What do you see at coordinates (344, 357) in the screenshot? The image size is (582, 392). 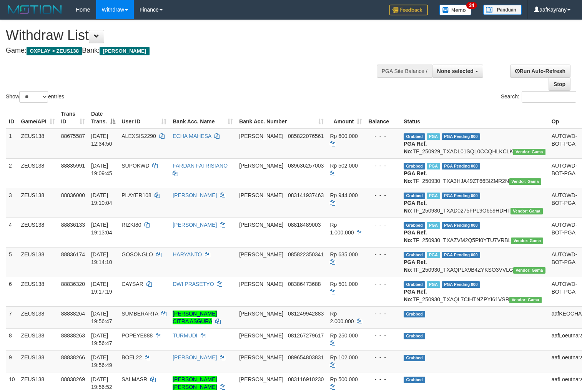 I see `span: Rp 102.000` at bounding box center [344, 357].